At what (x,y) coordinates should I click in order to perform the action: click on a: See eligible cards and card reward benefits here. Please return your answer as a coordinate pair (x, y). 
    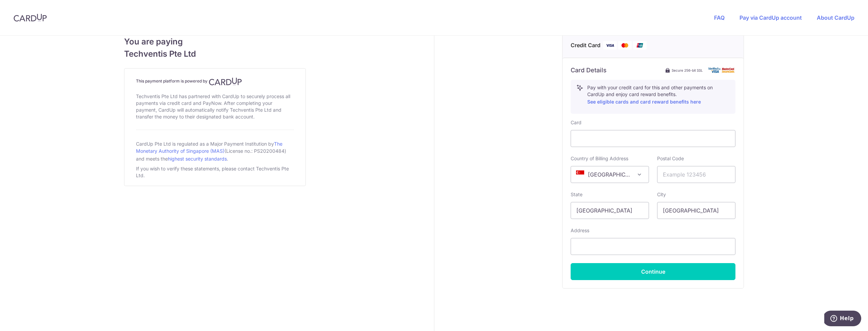
    Looking at the image, I should click on (644, 101).